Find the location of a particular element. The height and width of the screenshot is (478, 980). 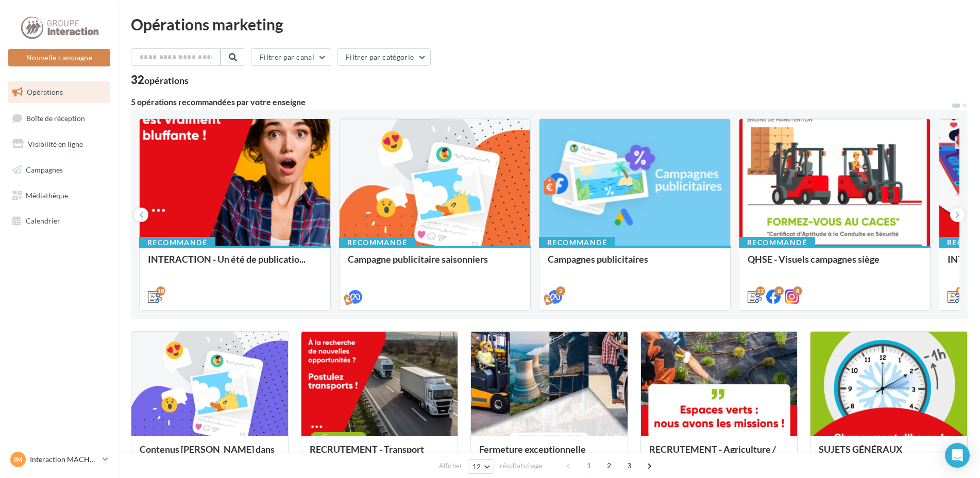

a: Boîte de réception is located at coordinates (59, 118).